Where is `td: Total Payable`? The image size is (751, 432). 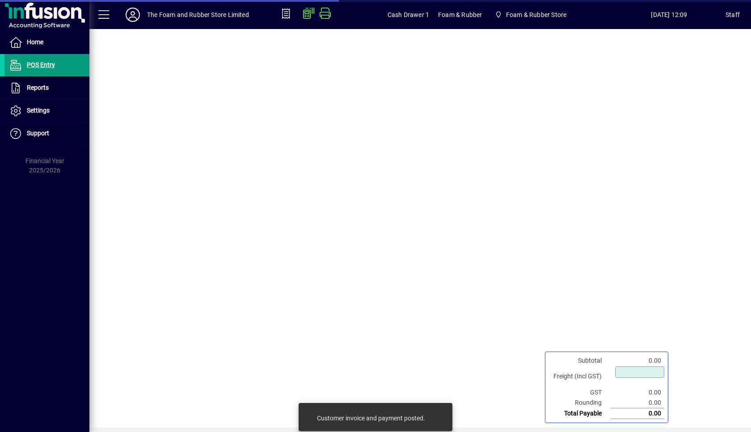 td: Total Payable is located at coordinates (580, 414).